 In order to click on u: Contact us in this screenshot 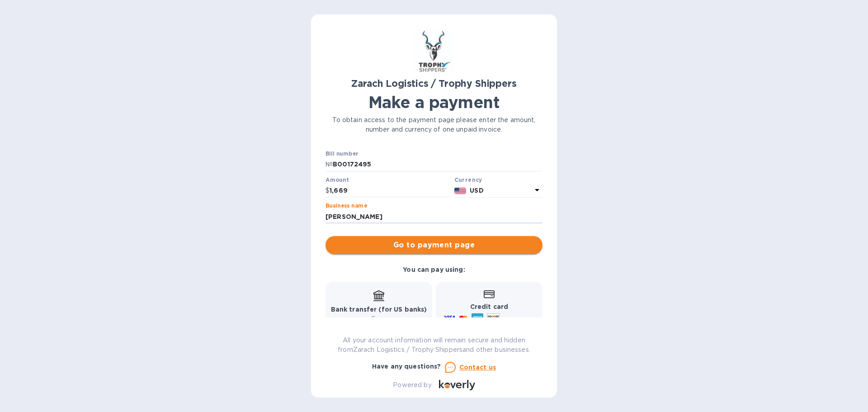, I will do `click(478, 367)`.